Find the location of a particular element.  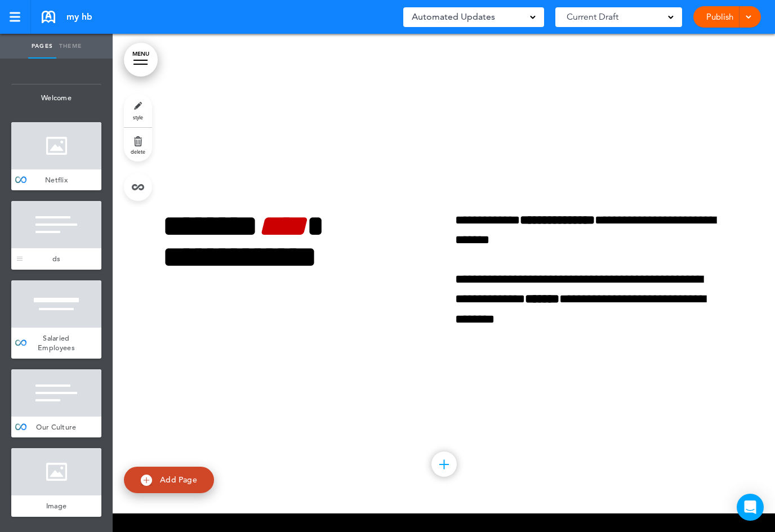

span: Welcome is located at coordinates (56, 98).